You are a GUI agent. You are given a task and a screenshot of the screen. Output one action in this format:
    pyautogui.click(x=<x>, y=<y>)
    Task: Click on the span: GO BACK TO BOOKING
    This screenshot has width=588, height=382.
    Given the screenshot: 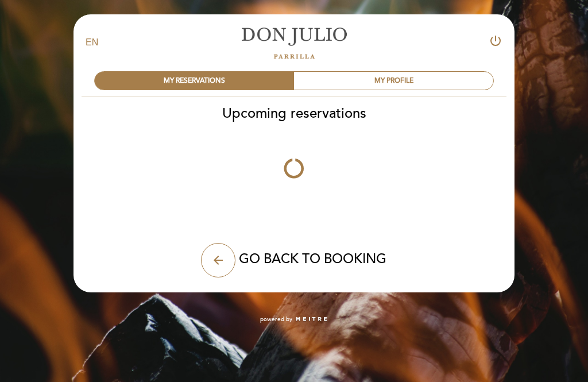 What is the action you would take?
    pyautogui.click(x=312, y=259)
    